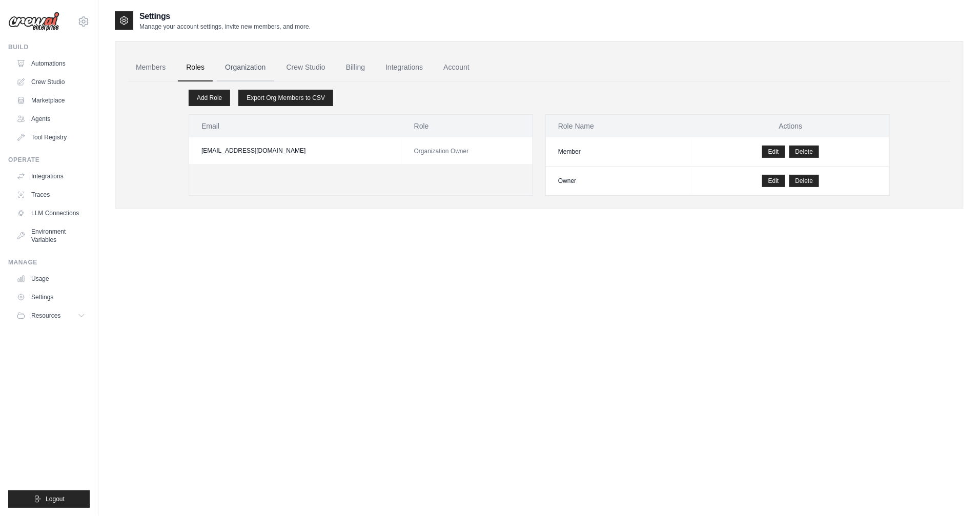 The height and width of the screenshot is (516, 980). Describe the element at coordinates (51, 119) in the screenshot. I see `a: Agents` at that location.